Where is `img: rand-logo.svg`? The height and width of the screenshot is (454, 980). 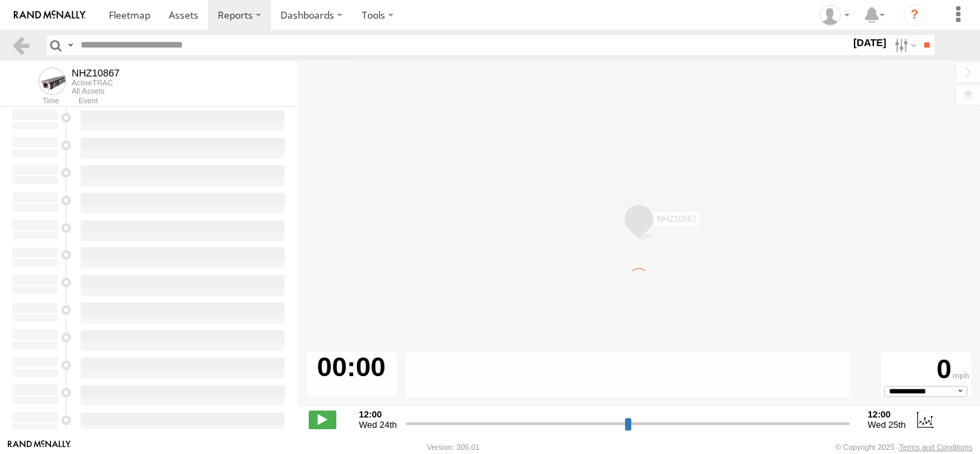
img: rand-logo.svg is located at coordinates (50, 15).